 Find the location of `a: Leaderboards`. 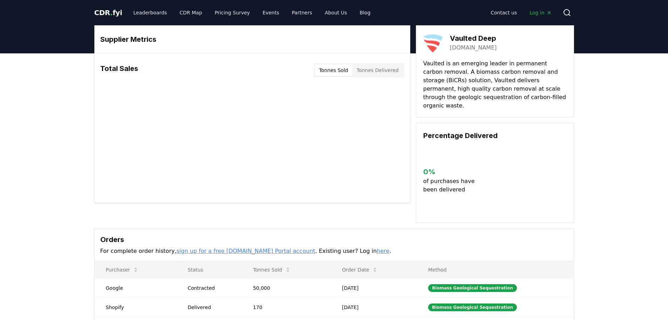

a: Leaderboards is located at coordinates (150, 13).